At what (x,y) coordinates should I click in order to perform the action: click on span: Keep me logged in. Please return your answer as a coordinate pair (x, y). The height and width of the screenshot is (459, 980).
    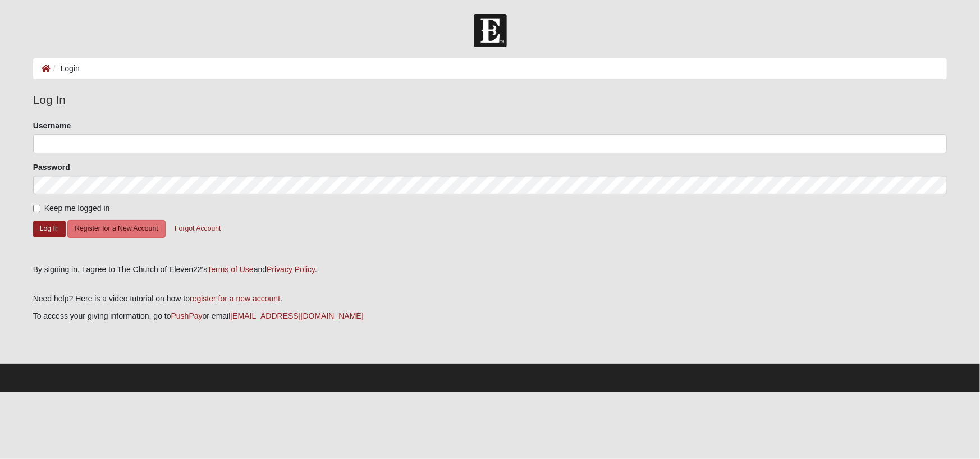
    Looking at the image, I should click on (76, 208).